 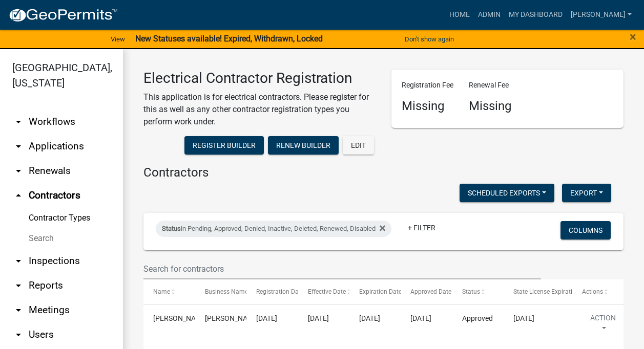 I want to click on button: Register Builder, so click(x=224, y=145).